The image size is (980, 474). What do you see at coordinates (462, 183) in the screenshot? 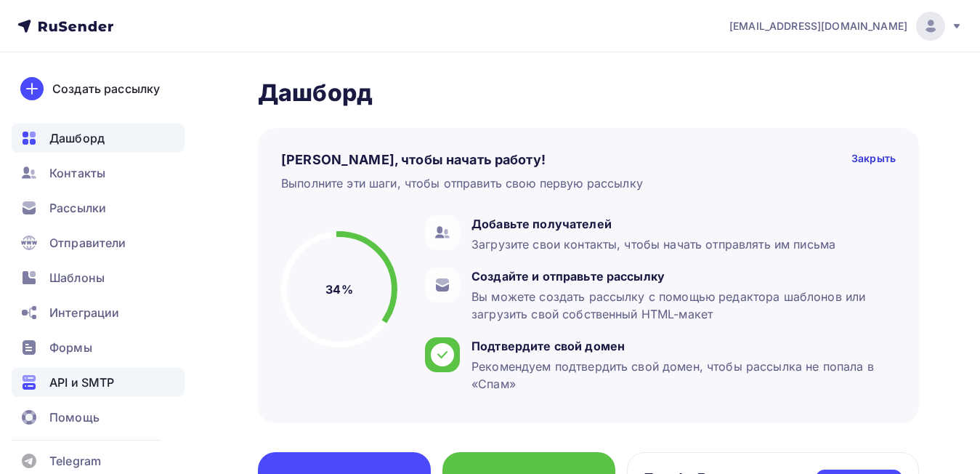
I see `div: Выполните эти шаги, чтобы отправить свою первую рассылку` at bounding box center [462, 183].